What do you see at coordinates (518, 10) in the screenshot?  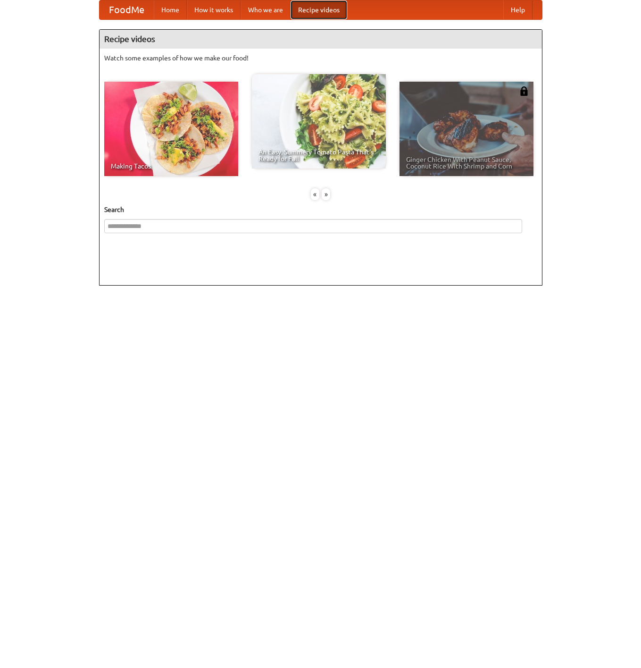 I see `a: Help` at bounding box center [518, 10].